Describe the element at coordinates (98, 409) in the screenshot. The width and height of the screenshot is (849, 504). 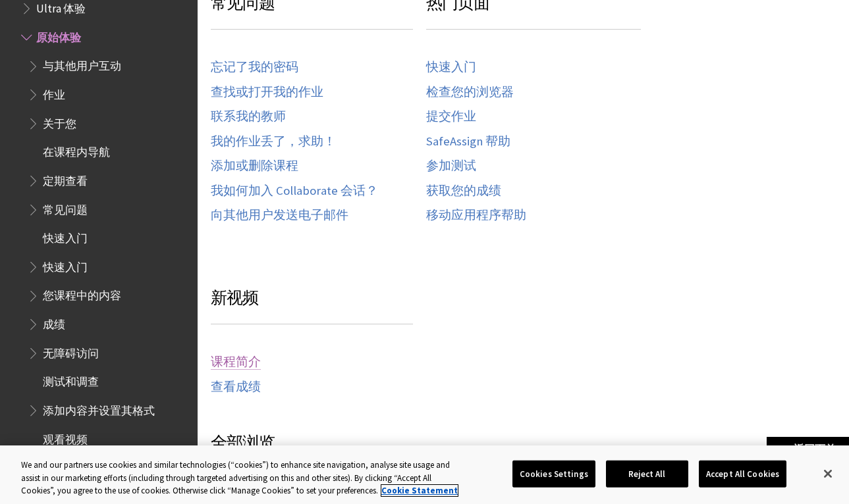
I see `span: 添加内容并设置其格式` at that location.